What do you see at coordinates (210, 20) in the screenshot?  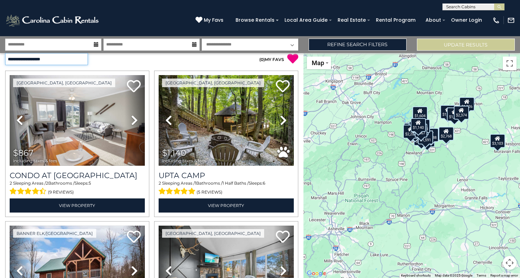 I see `a: My Favs` at bounding box center [210, 20].